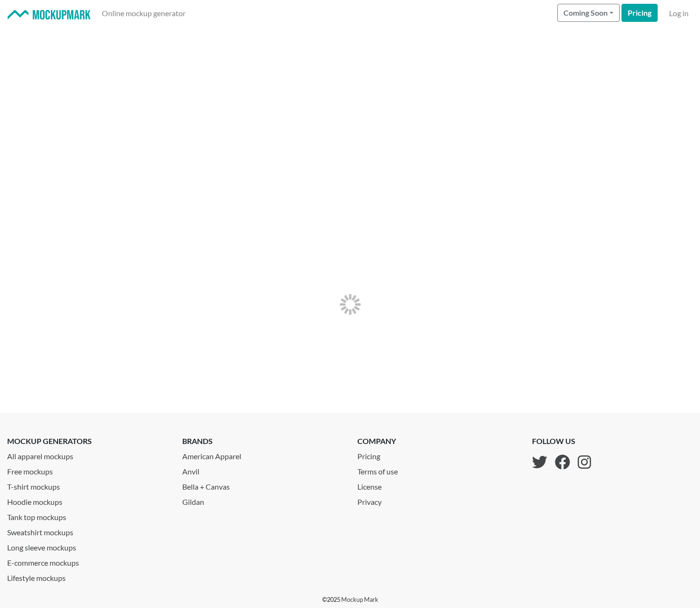 The image size is (700, 608). Describe the element at coordinates (49, 15) in the screenshot. I see `img: Mockup Mark` at that location.